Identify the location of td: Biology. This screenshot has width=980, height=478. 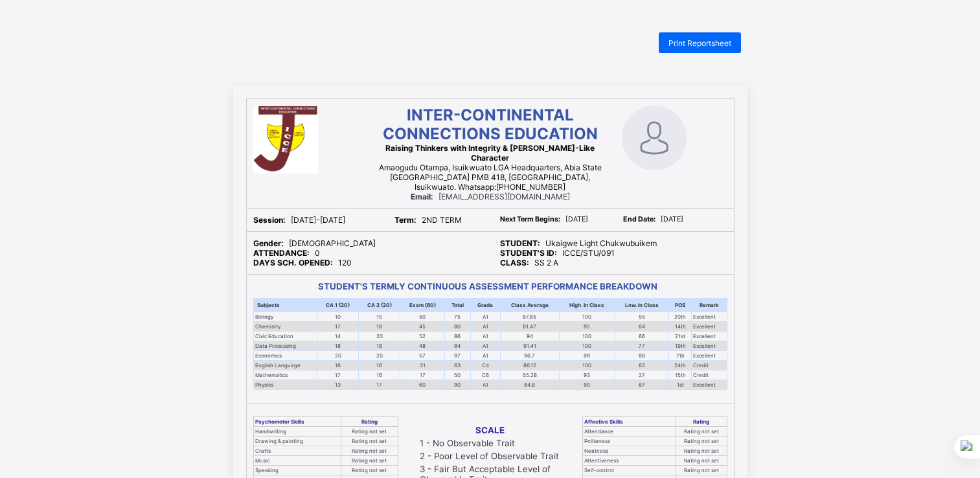
(285, 317).